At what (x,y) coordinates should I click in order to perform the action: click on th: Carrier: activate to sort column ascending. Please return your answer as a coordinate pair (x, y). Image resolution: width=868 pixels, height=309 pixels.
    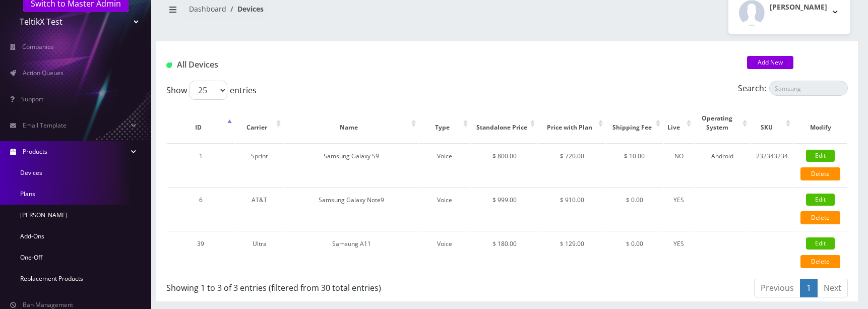
    Looking at the image, I should click on (259, 123).